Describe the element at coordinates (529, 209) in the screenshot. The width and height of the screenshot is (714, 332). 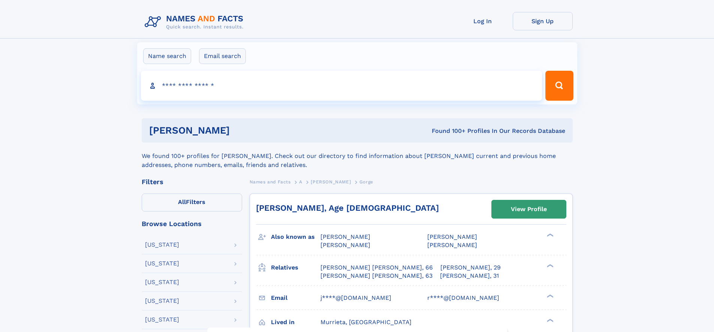
I see `a: View Profile` at that location.